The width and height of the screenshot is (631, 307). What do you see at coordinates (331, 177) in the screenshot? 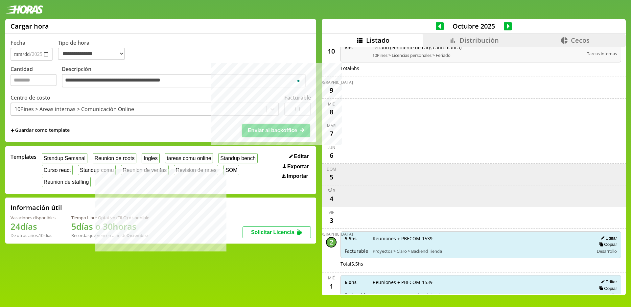
I see `div: 5` at bounding box center [331, 177].